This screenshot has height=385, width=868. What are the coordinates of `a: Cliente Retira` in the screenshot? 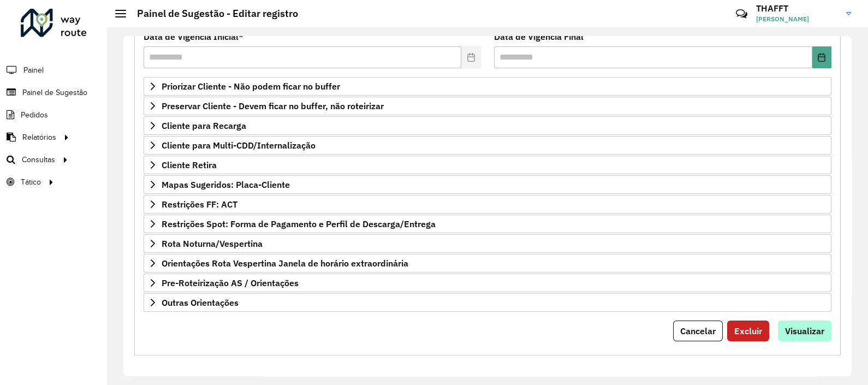 It's located at (487, 165).